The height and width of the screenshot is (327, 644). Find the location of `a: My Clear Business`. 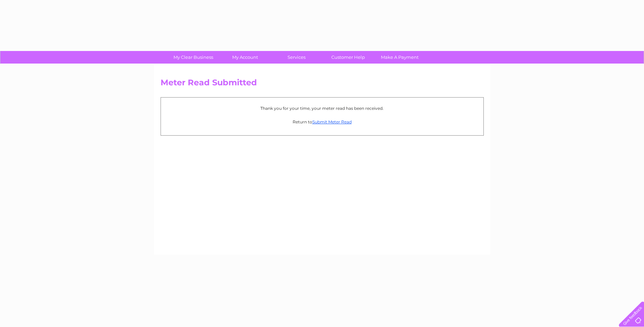

a: My Clear Business is located at coordinates (193, 57).